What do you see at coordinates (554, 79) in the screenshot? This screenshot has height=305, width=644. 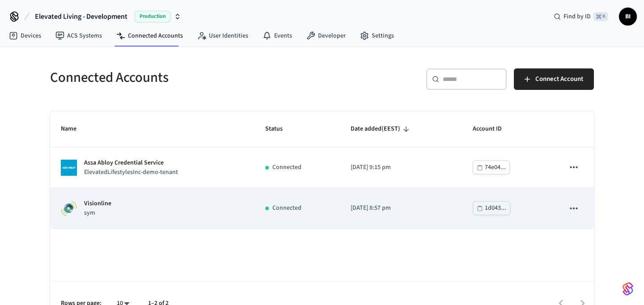 I see `button: Connect Account` at bounding box center [554, 79].